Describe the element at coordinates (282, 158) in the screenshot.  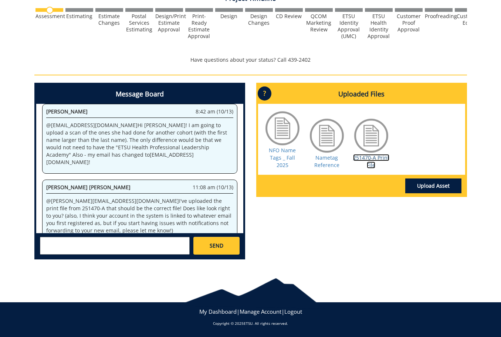
I see `a: NFO Name Tags _ Fall 2025` at that location.